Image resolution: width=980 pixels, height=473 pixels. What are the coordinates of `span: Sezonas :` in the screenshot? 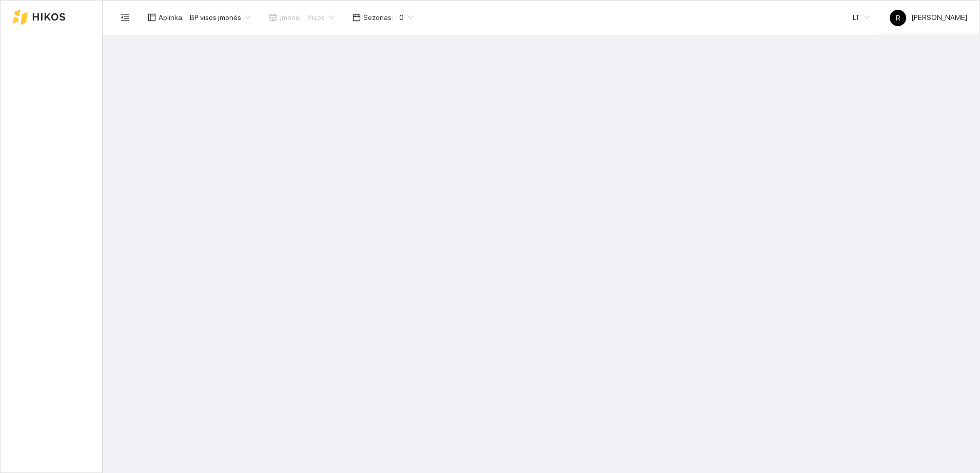 It's located at (378, 18).